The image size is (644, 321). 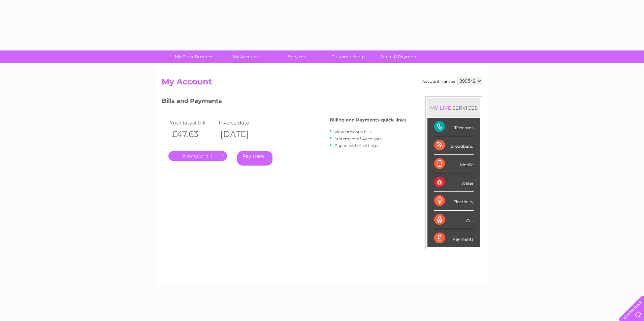 I want to click on a: Make A Payment, so click(x=399, y=57).